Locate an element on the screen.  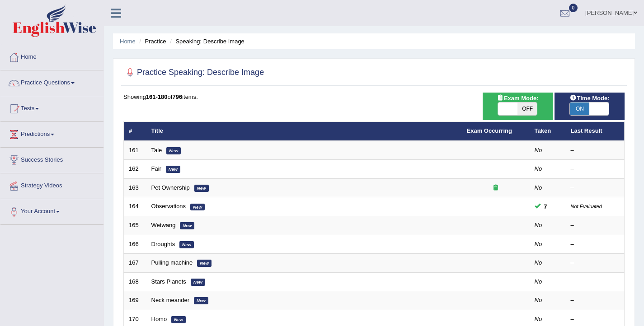
td: 163 is located at coordinates (135, 187).